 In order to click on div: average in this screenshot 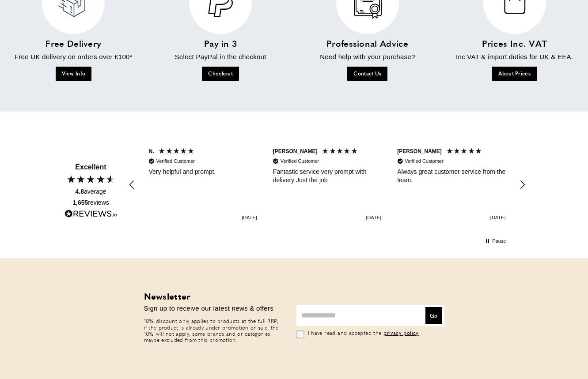, I will do `click(90, 192)`.